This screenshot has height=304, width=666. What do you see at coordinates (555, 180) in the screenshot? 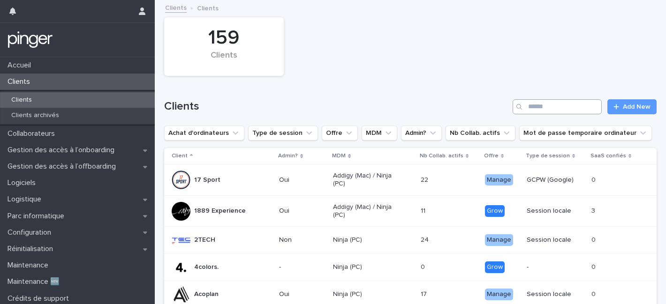
I see `p: GCPW (Google)` at bounding box center [555, 180].